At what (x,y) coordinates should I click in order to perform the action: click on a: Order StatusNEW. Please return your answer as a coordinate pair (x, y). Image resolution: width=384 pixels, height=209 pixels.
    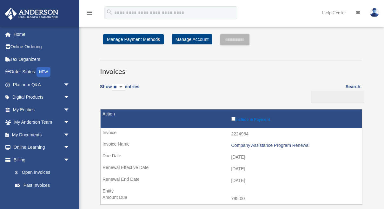
    Looking at the image, I should click on (42, 72).